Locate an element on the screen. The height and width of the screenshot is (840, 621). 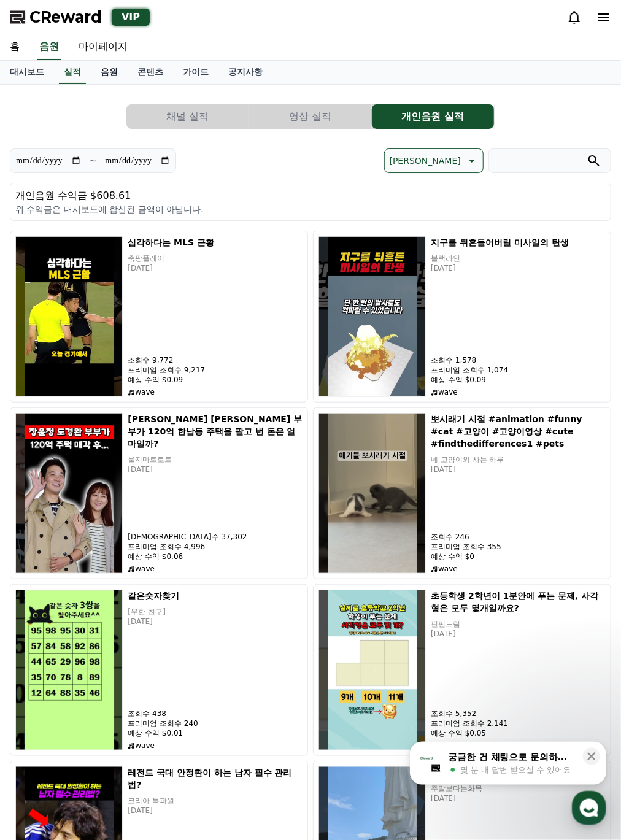
a: 가이드 is located at coordinates (196, 72).